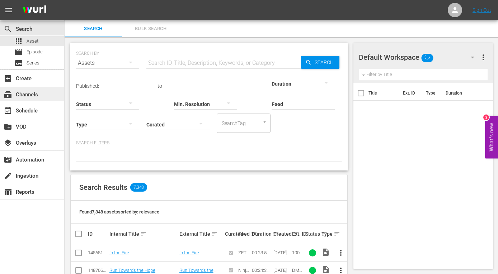 This screenshot has width=498, height=274. Describe the element at coordinates (119, 212) in the screenshot. I see `span: Found 7,348 assets sorted by: relevance` at that location.